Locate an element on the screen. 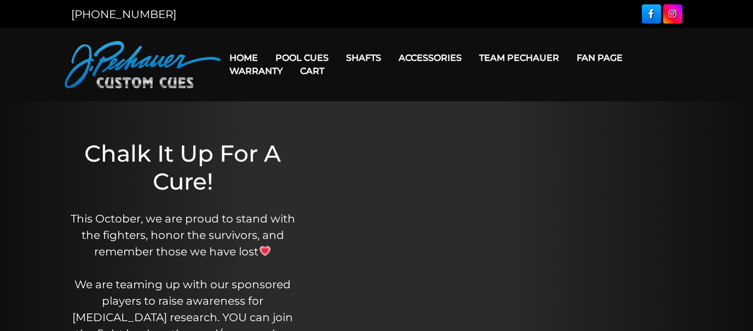 This screenshot has width=753, height=331. a: Pool Cues is located at coordinates (302, 57).